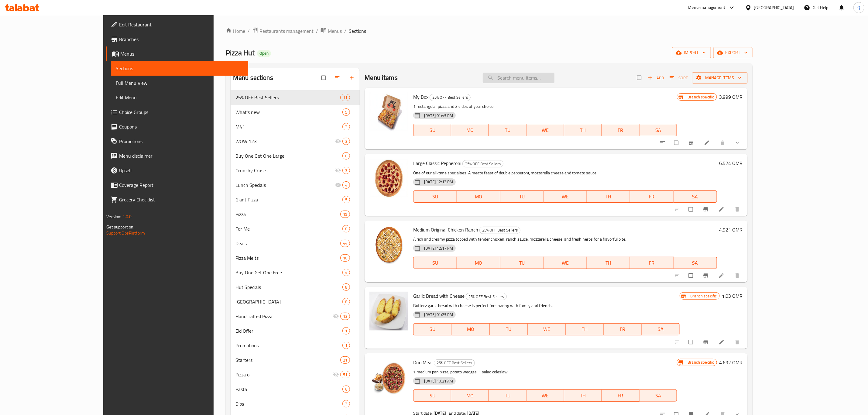 Image resolution: width=868 pixels, height=415 pixels. I want to click on span: Sort items, so click(679, 78).